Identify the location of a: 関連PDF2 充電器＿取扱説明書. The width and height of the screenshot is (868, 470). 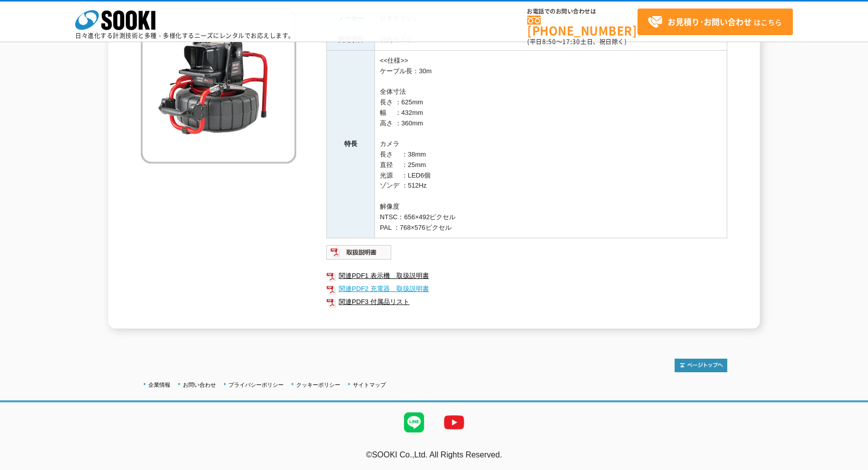
(526, 289).